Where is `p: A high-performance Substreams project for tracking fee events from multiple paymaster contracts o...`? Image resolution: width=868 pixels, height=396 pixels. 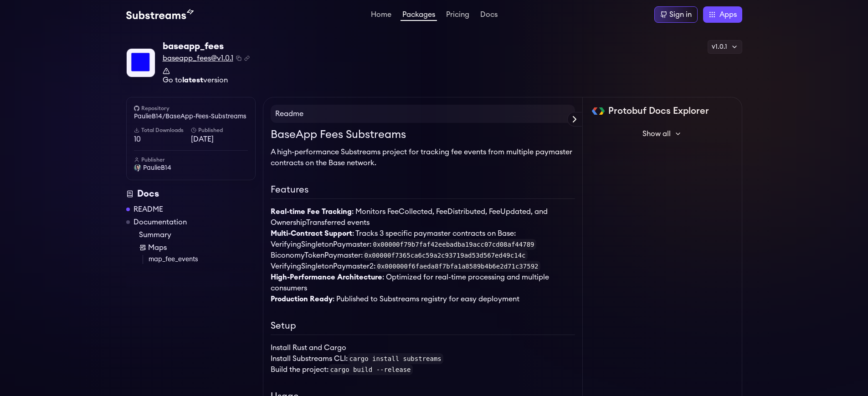
p: A high-performance Substreams project for tracking fee events from multiple paymaster contracts o... is located at coordinates (423, 157).